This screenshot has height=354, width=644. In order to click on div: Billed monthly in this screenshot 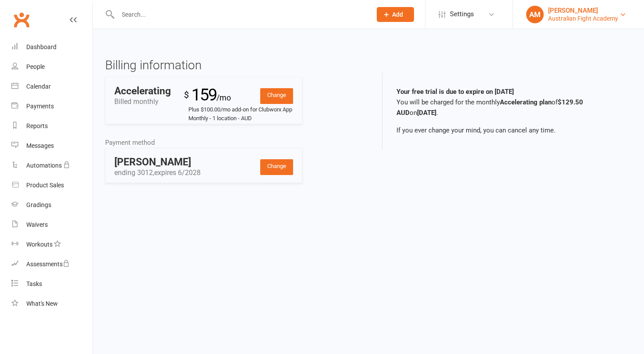, I will do `click(149, 97)`.